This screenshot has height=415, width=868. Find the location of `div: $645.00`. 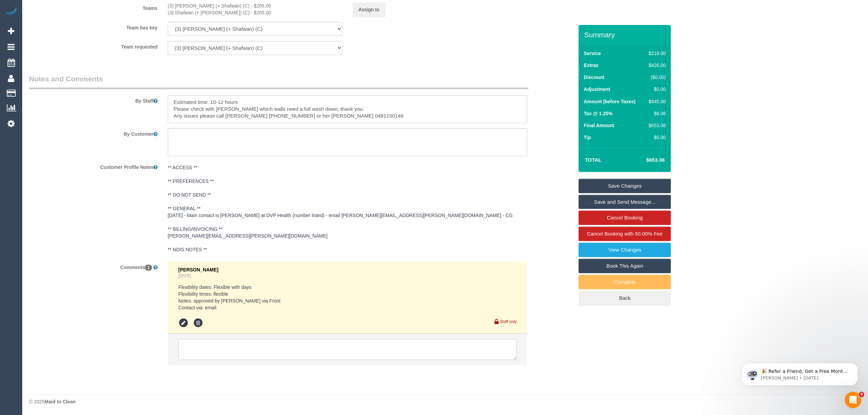

div: $645.00 is located at coordinates (656, 102).